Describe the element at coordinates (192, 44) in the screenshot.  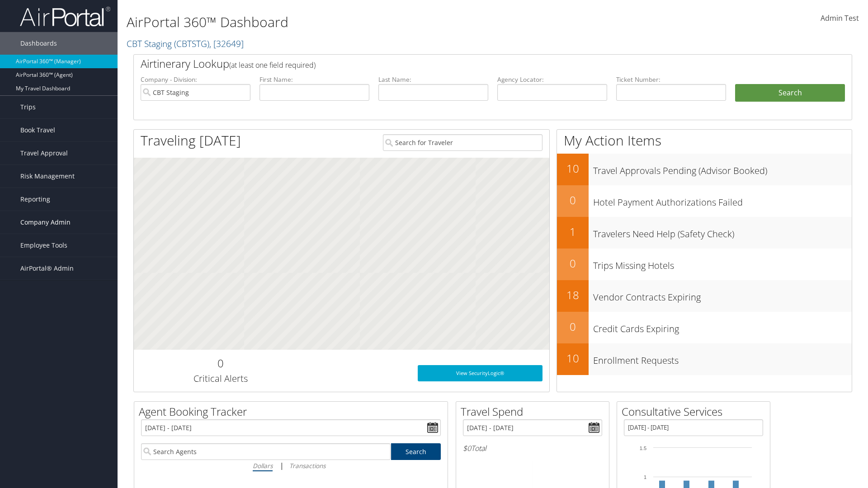
I see `span: ( CBTSTG )` at that location.